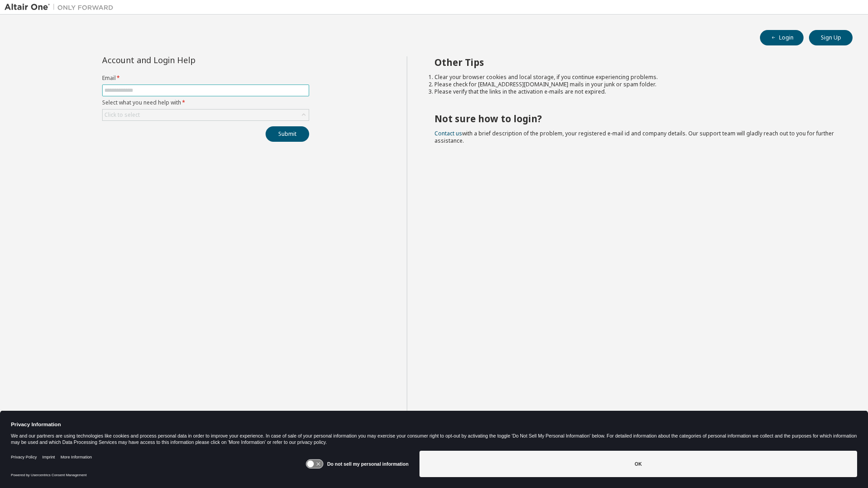 This screenshot has height=488, width=868. What do you see at coordinates (782, 38) in the screenshot?
I see `button: Login` at bounding box center [782, 38].